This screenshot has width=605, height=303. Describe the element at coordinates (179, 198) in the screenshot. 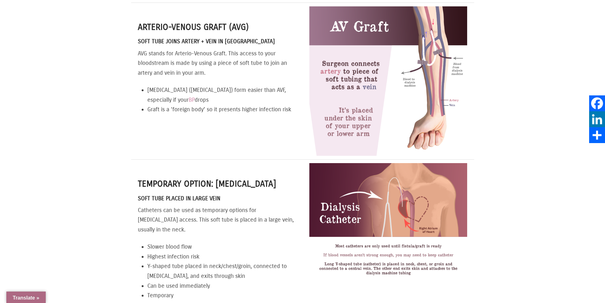

I see `strong: Soft Tube Placed in Large Vein` at that location.